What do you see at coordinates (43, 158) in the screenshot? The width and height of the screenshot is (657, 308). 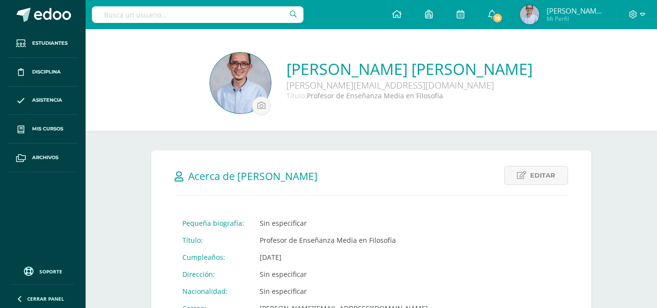 I see `a: Archivos` at bounding box center [43, 158].